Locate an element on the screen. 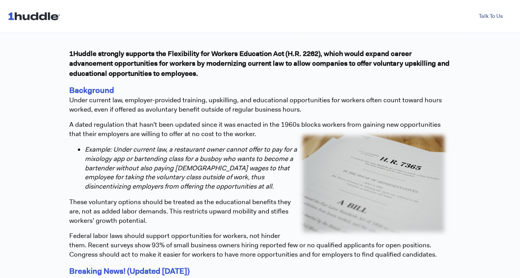 Image resolution: width=520 pixels, height=278 pixels. p: A dated regulation that hasn’t been updated since it was enacted in the 1960s blocks workers from... is located at coordinates (260, 130).